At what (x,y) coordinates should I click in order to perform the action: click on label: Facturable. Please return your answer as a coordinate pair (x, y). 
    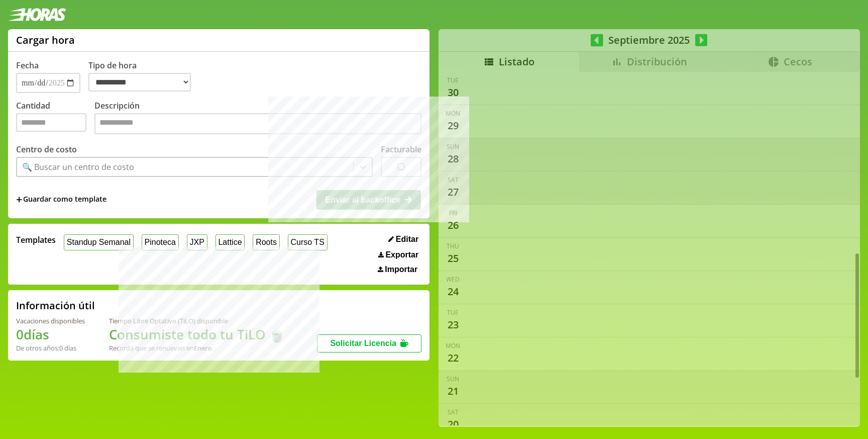
    Looking at the image, I should click on (401, 150).